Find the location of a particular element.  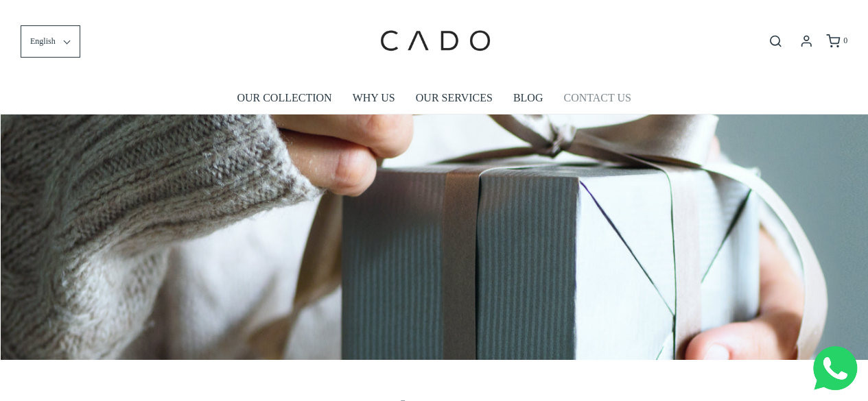

a: OUR COLLECTION is located at coordinates (284, 98).